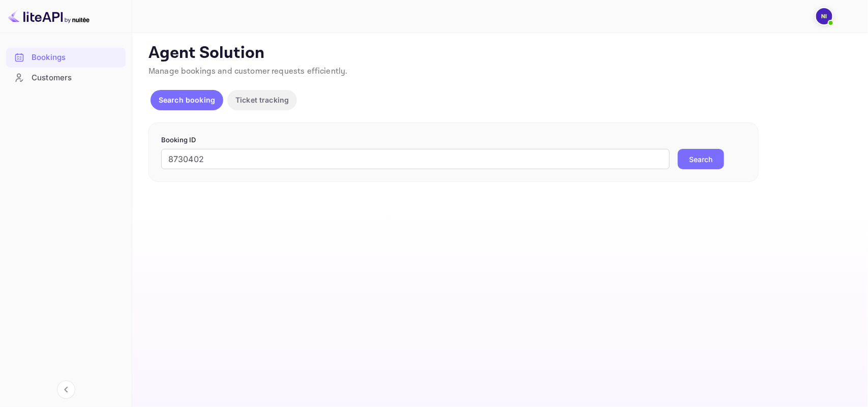 Image resolution: width=868 pixels, height=407 pixels. Describe the element at coordinates (248, 71) in the screenshot. I see `span: Manage bookings and customer requests efficiently.` at that location.